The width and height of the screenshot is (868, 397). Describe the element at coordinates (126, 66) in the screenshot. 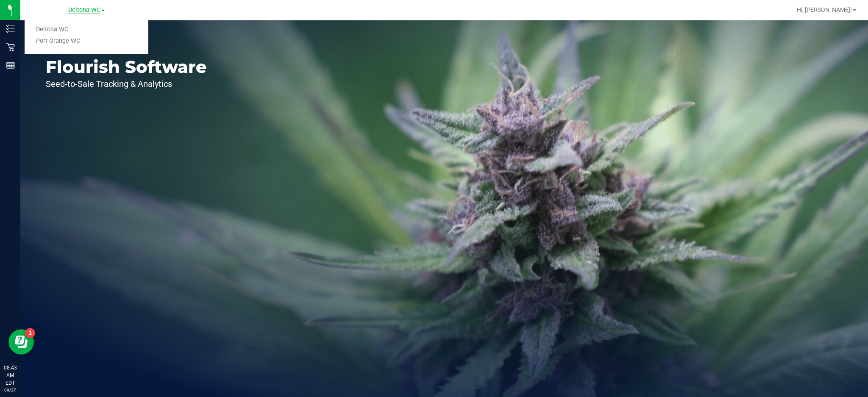

I see `p: Flourish Software` at that location.